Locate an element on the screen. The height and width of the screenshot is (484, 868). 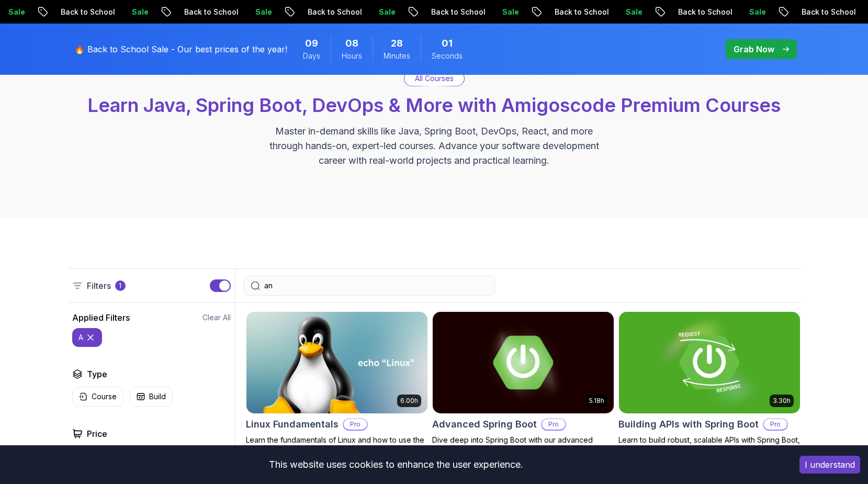
p: Learn the fundamentals of Linux and how to use the command line is located at coordinates (337, 445).